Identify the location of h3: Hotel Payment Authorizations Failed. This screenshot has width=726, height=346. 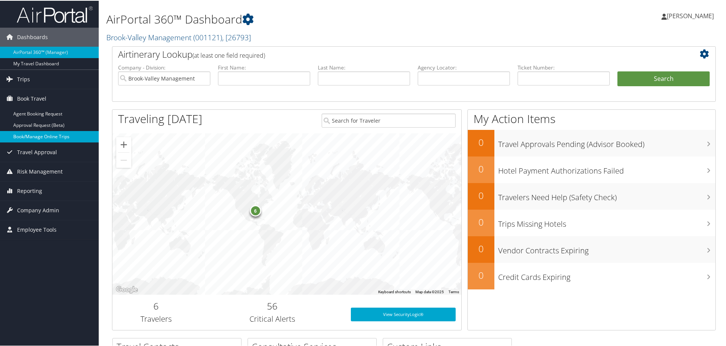
(607, 168).